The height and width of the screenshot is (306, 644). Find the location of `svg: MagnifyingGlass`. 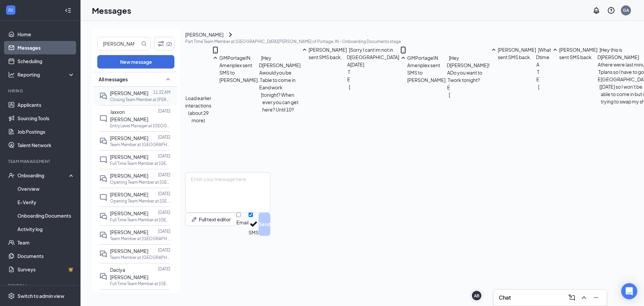

svg: MagnifyingGlass is located at coordinates (144, 44).